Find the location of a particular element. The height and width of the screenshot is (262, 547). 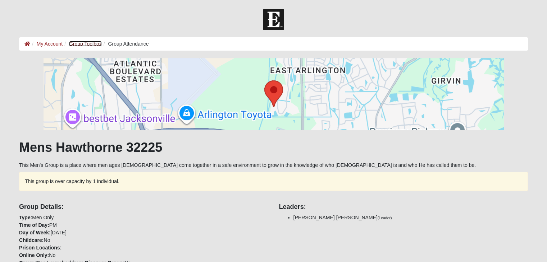

div: This group is over capacity by 1 individual. is located at coordinates (273, 182).